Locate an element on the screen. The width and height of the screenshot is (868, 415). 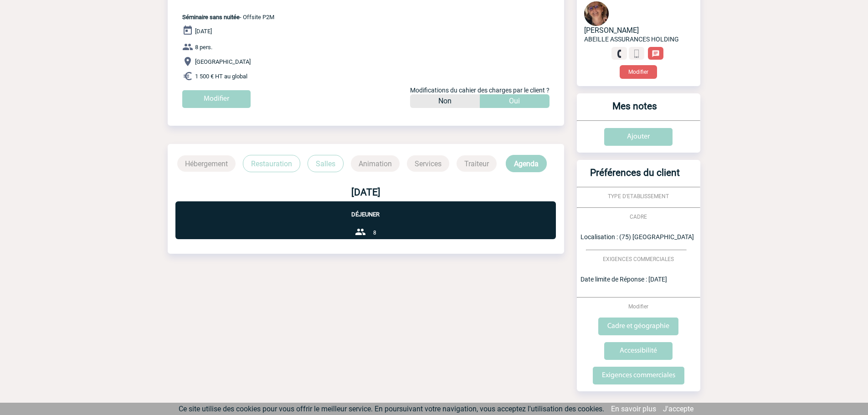
p: Animation is located at coordinates (375, 164).